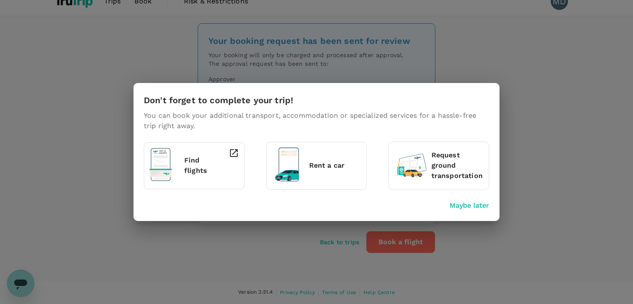  What do you see at coordinates (457, 166) in the screenshot?
I see `p: Request ground transportation` at bounding box center [457, 166].